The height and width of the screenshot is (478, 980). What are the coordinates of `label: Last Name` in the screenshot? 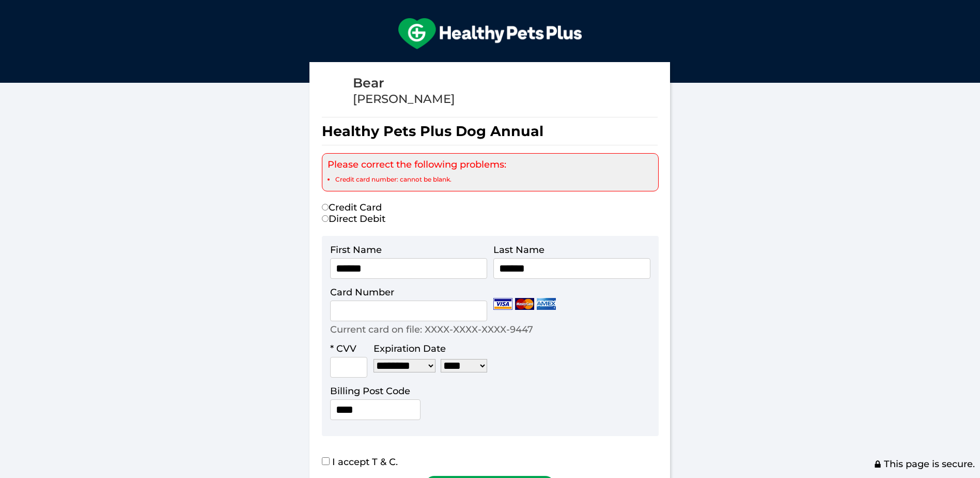 It's located at (519, 250).